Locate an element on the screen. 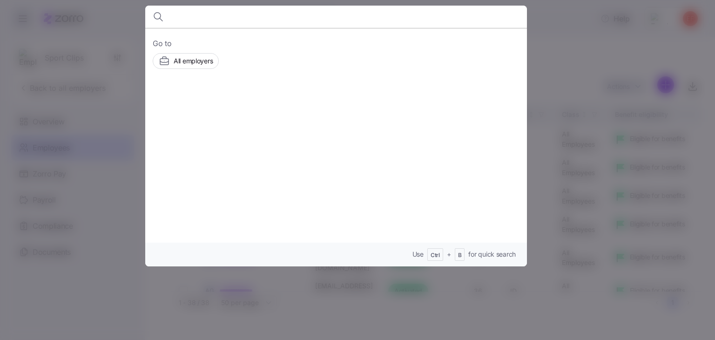 This screenshot has width=715, height=340. span: Ctrl is located at coordinates (435, 255).